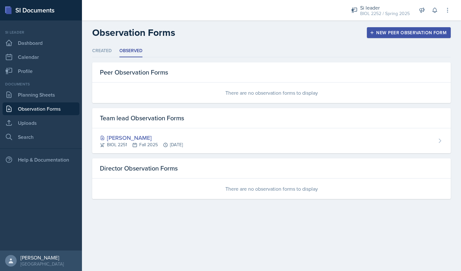  Describe the element at coordinates (102, 51) in the screenshot. I see `li: Created` at that location.